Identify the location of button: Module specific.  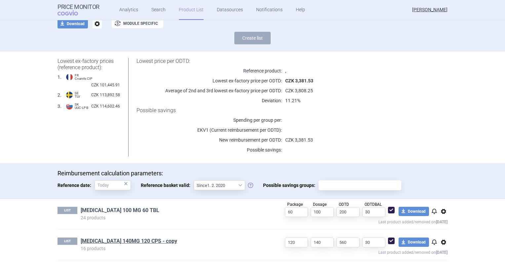
(138, 23).